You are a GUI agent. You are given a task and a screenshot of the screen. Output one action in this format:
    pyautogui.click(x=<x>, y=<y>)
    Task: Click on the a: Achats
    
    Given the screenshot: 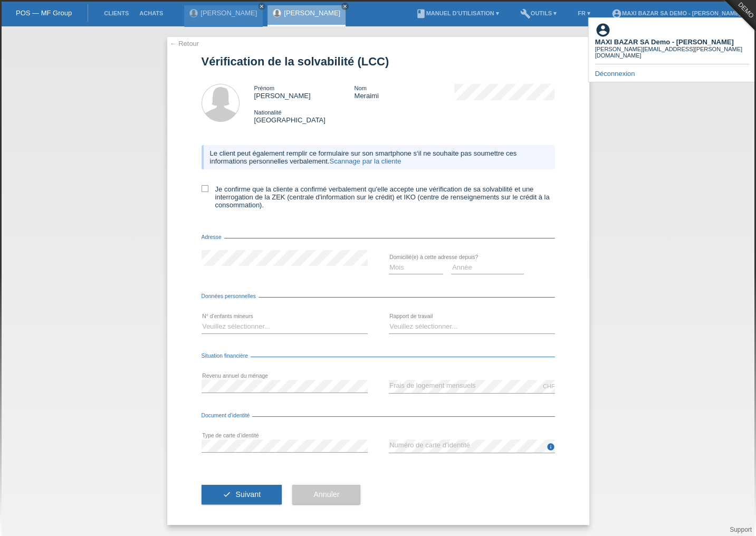 What is the action you would take?
    pyautogui.click(x=151, y=13)
    